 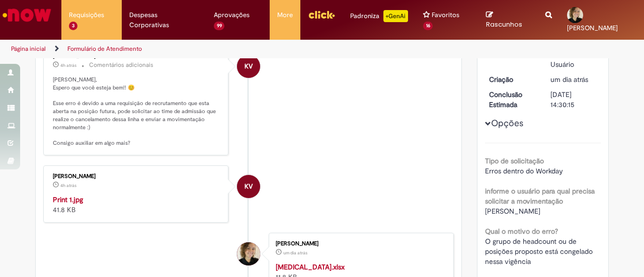 I want to click on b: informe o usuário para qual precisa solicitar a movimentação, so click(x=540, y=196).